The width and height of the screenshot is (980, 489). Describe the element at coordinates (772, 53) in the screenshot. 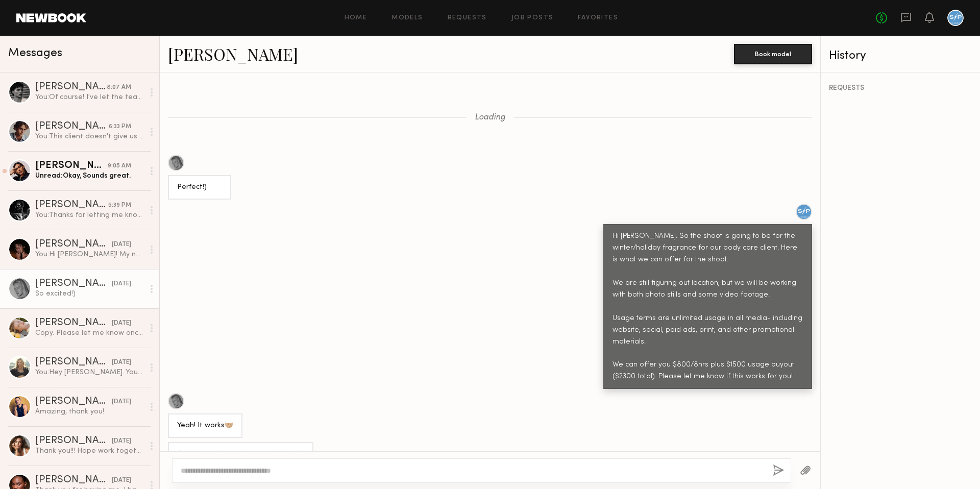

I see `a: Book model` at that location.